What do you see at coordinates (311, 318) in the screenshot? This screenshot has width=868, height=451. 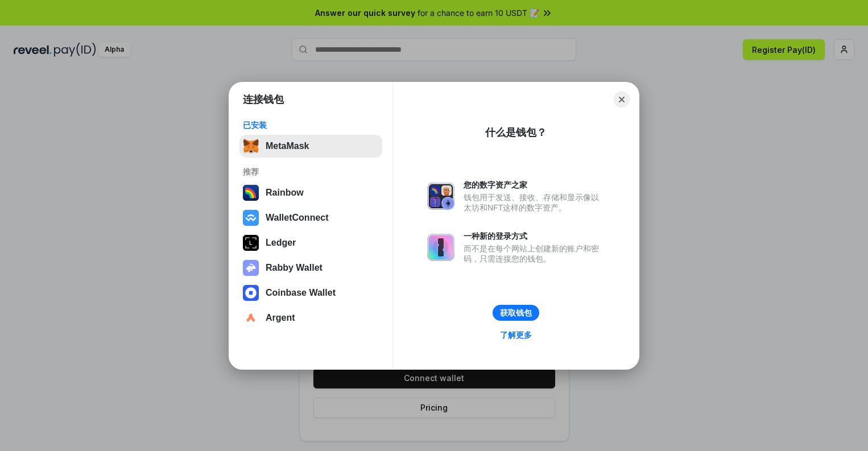 I see `button: Argent` at bounding box center [311, 318].